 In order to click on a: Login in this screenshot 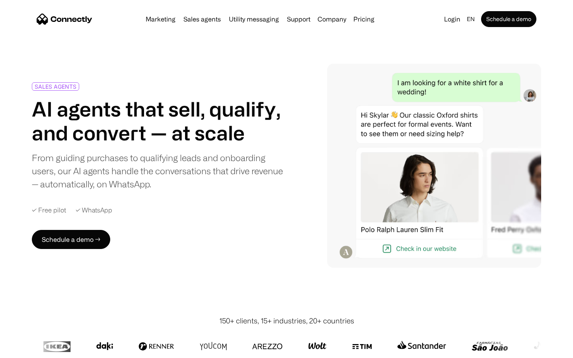, I will do `click(452, 19)`.